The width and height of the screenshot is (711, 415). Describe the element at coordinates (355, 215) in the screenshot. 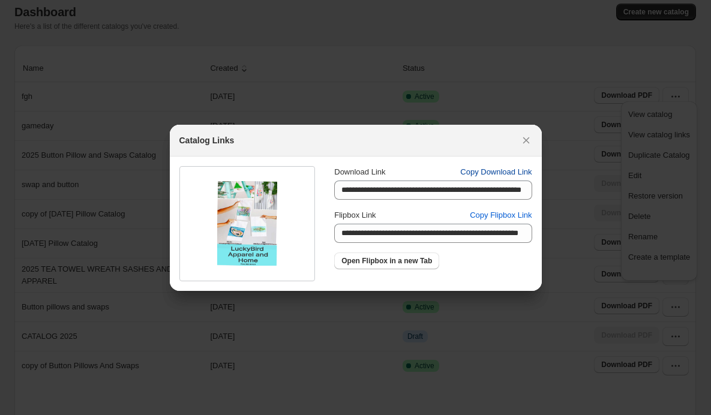

I see `span: Flipbox Link` at that location.